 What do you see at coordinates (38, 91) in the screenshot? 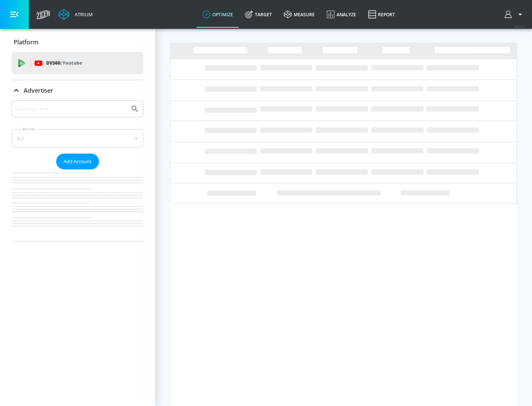
I see `p: Advertiser` at bounding box center [38, 91].